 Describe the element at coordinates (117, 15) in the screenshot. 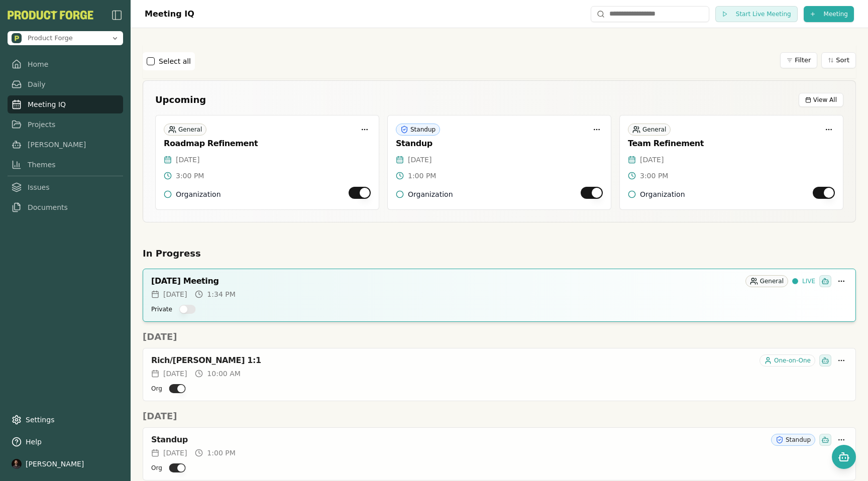

I see `img: sidebar` at that location.